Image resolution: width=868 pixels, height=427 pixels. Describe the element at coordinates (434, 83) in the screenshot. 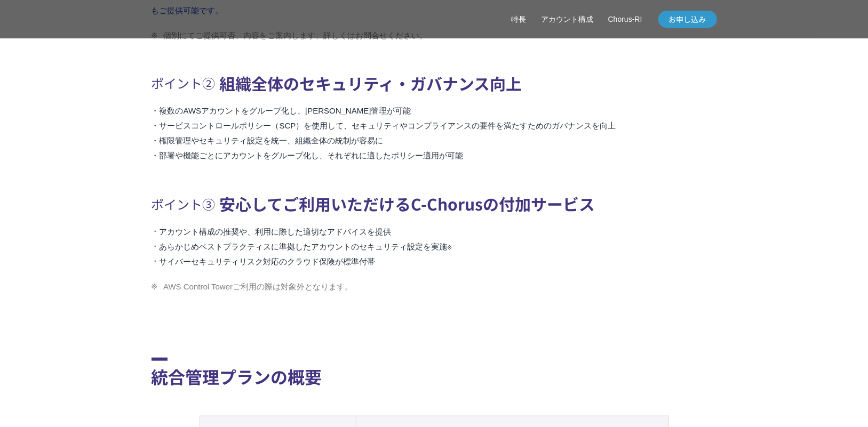

I see `h3: 組織全体のセキュリティ・ガバナンス向上` at that location.